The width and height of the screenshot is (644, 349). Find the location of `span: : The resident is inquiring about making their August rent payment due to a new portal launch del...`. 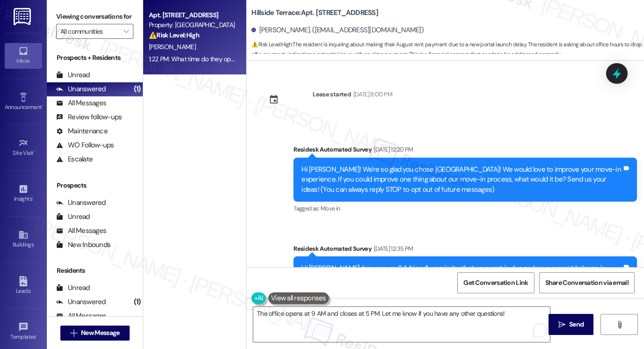

span: : The resident is inquiring about making their August rent payment due to a new portal launch del... is located at coordinates (447, 50).